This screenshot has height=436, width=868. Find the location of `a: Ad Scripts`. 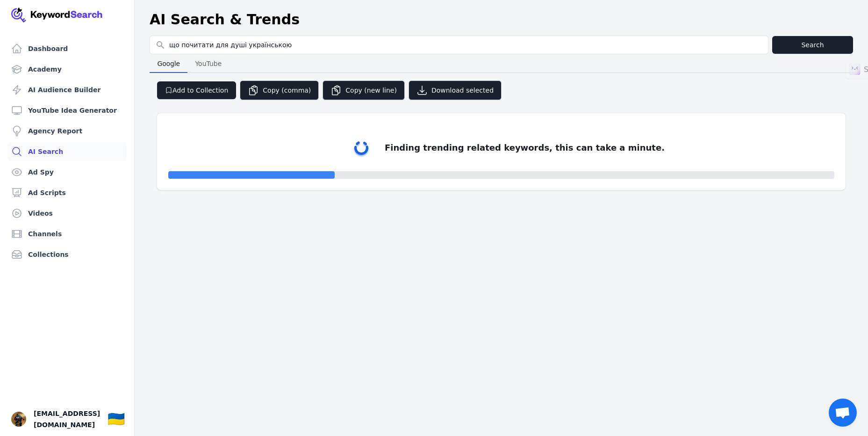

a: Ad Scripts is located at coordinates (67, 193).